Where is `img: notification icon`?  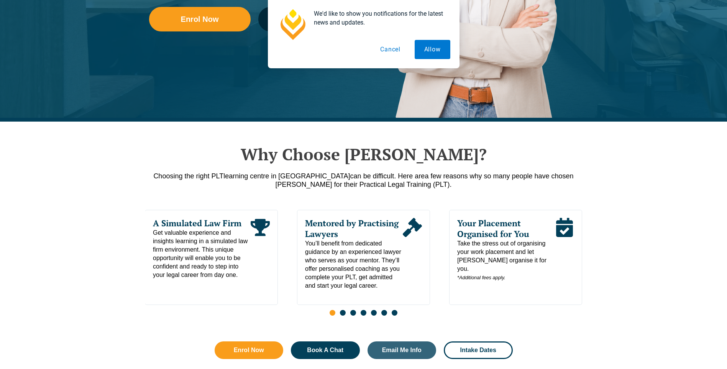
img: notification icon is located at coordinates (293, 25).